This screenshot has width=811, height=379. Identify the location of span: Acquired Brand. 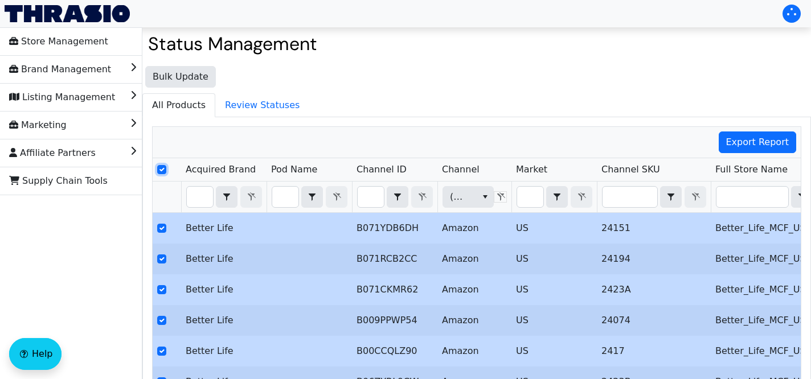
(220, 170).